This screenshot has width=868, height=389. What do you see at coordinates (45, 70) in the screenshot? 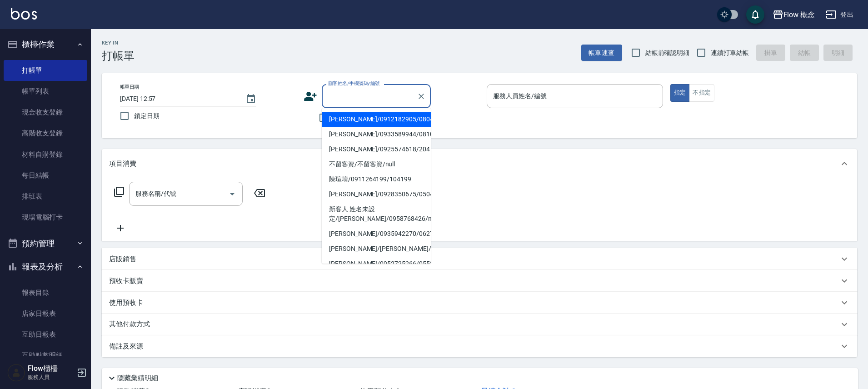
I see `a: 打帳單` at bounding box center [45, 70].